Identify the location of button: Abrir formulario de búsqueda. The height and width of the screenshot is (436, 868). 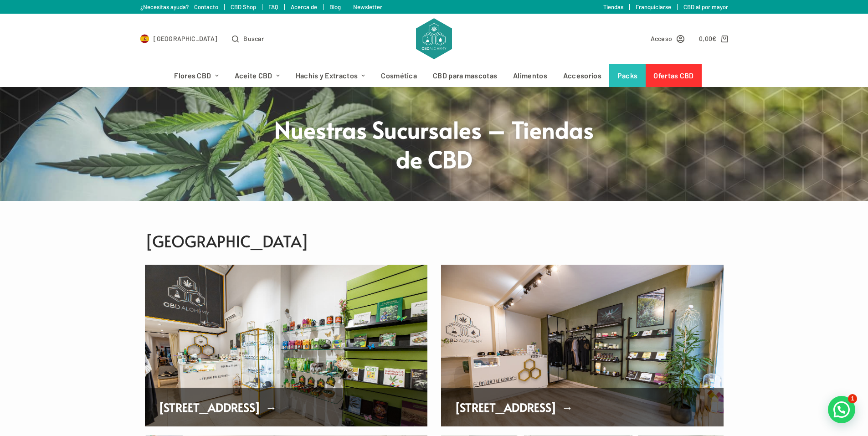
(247, 39).